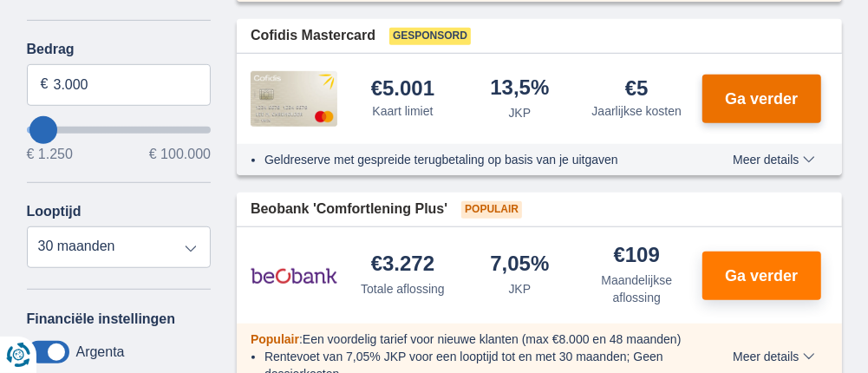  I want to click on div: Maandelijkse aflossing, so click(637, 289).